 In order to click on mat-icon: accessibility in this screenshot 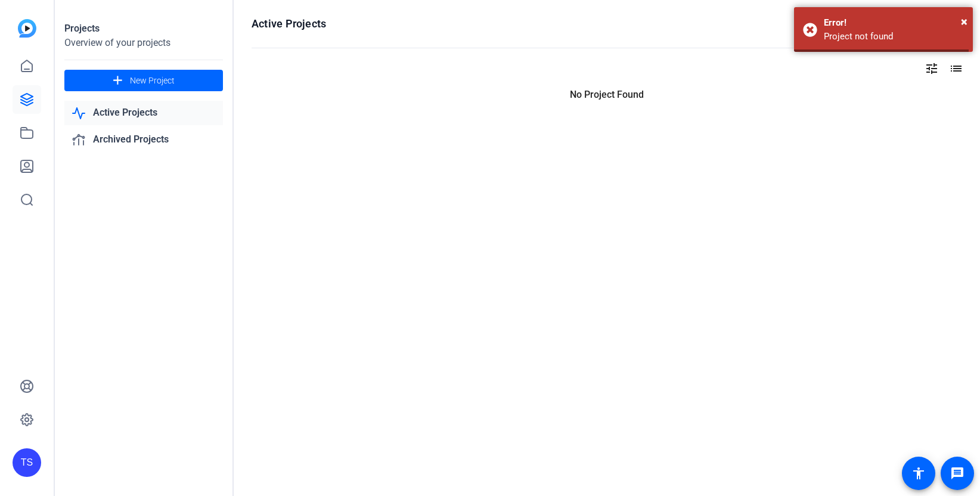, I will do `click(919, 473)`.